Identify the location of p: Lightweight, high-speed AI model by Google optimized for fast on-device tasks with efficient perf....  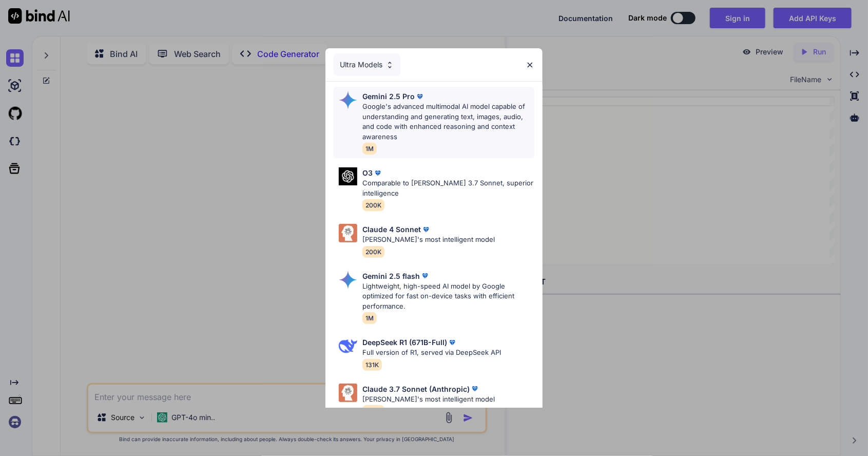
(448, 296).